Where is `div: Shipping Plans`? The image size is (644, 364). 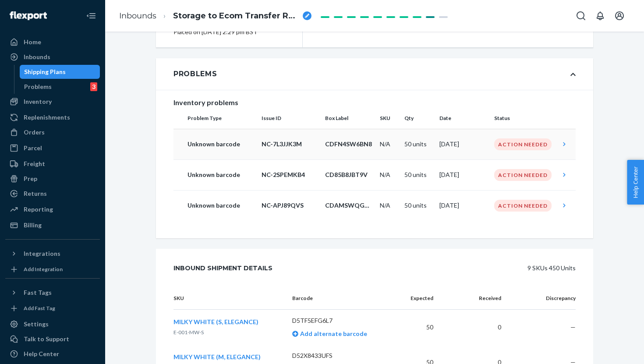 div: Shipping Plans is located at coordinates (45, 72).